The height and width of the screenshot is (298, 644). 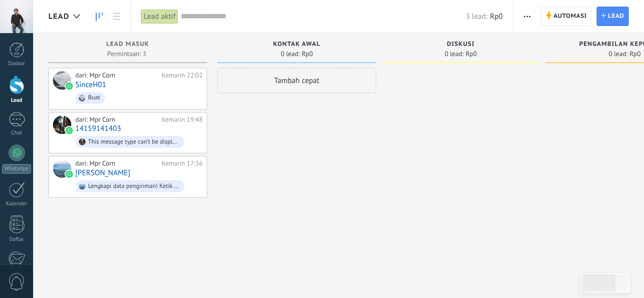 I want to click on div: Kemarin 22:02, so click(x=181, y=76).